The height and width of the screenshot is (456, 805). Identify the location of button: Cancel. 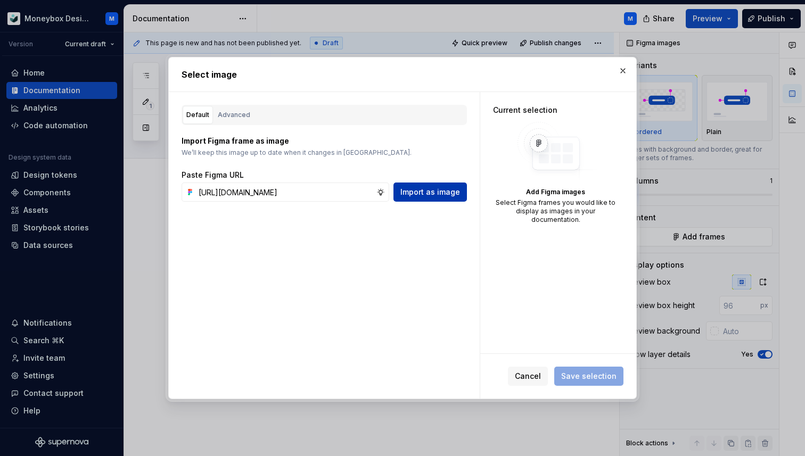
(528, 376).